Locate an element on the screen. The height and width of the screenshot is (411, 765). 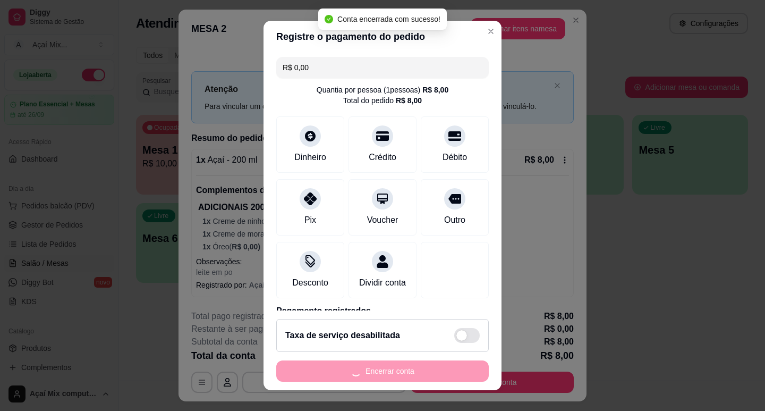
div: Crédito is located at coordinates (382, 157).